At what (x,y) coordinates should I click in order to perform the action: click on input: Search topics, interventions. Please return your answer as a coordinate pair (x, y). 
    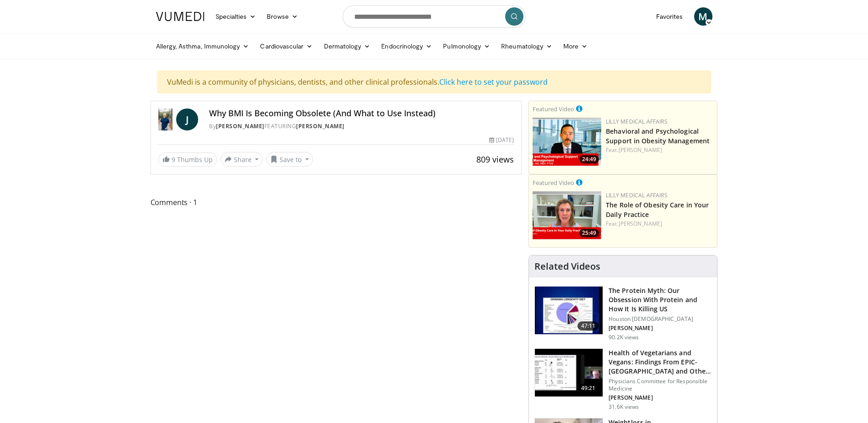
    Looking at the image, I should click on (434, 16).